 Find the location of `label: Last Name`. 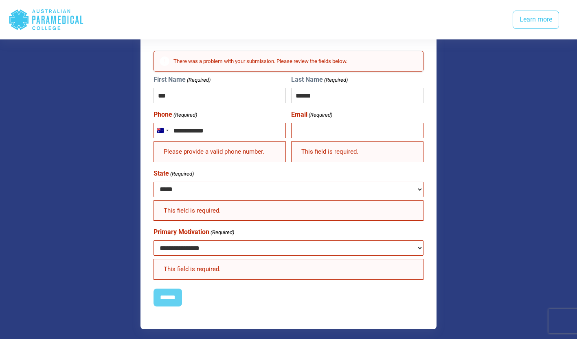

label: Last Name is located at coordinates (319, 80).